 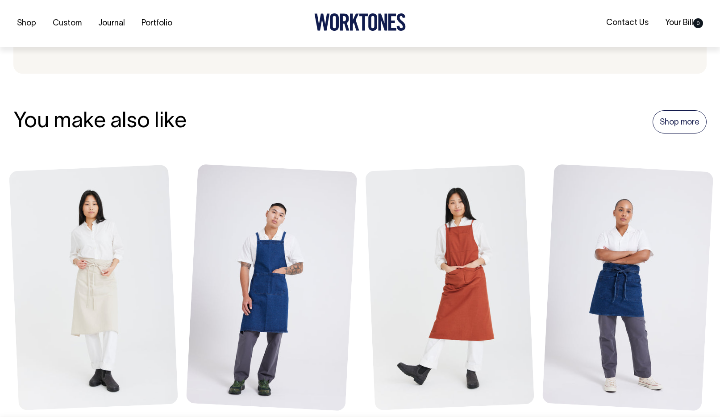 I want to click on img: rust, so click(x=450, y=288).